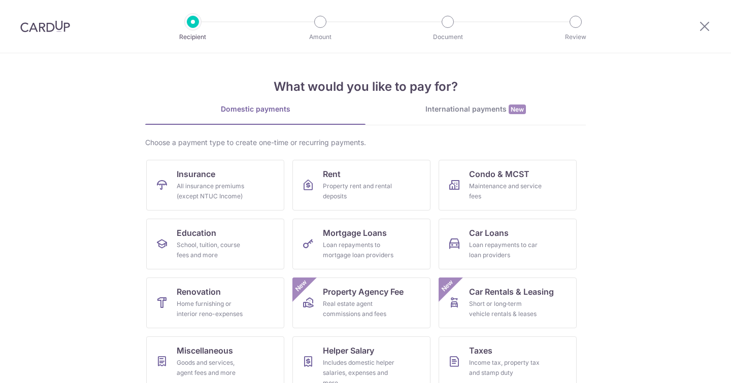 This screenshot has width=731, height=383. What do you see at coordinates (476, 109) in the screenshot?
I see `div: International payments` at bounding box center [476, 109].